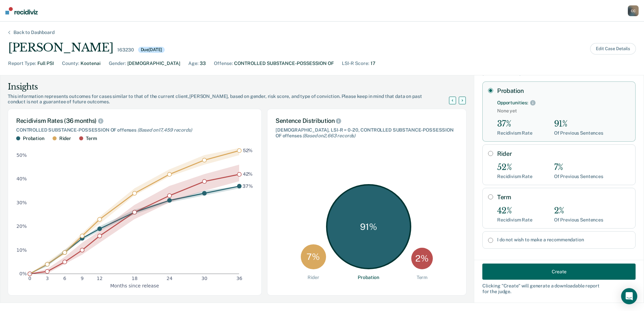  I want to click on div: This information represents outcomes for cases similar to that of the current client, [PERSON_NAM..., so click(232, 99).